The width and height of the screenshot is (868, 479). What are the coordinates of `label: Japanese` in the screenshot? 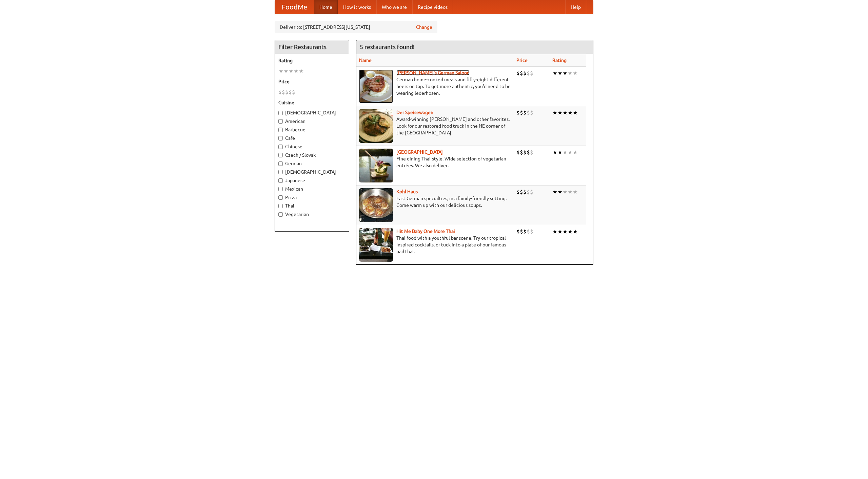 It's located at (311, 181).